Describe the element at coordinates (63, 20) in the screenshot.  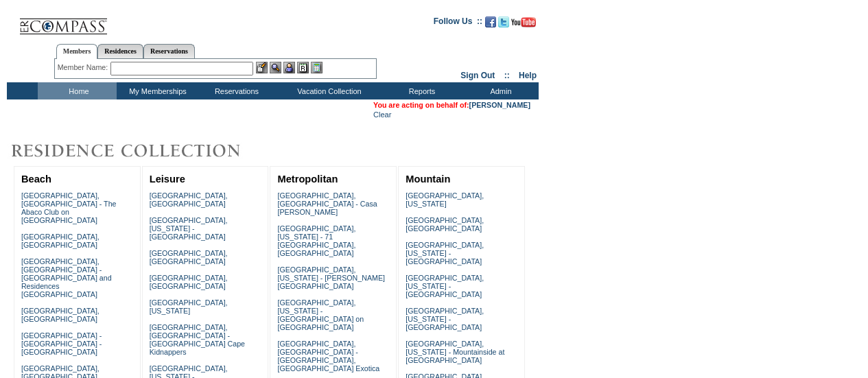
I see `img: Compass Home` at that location.